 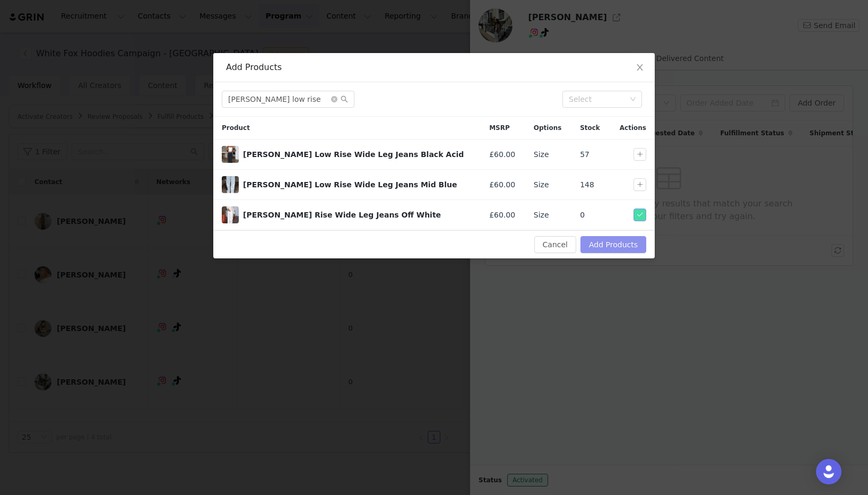 What do you see at coordinates (230, 215) in the screenshot?
I see `img: white-fox-clarissa-low-rise-wide-leg-jeans-softer-love-knit-sweater-off-white-elanor-belt-tan-fau...` at bounding box center [230, 215].